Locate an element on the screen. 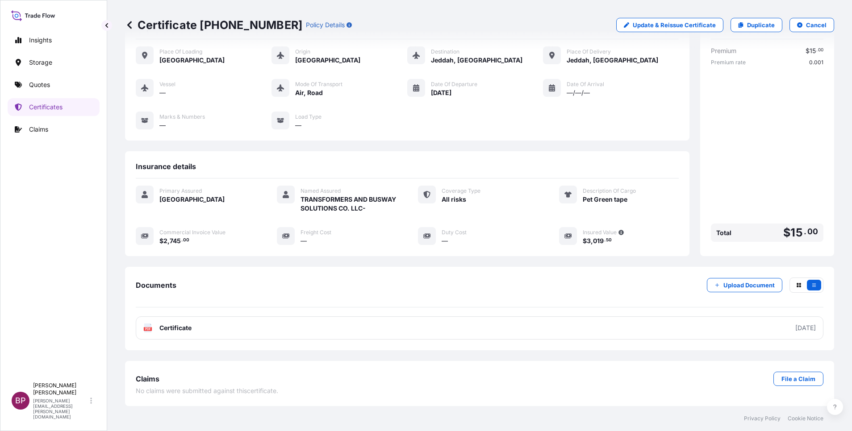 Image resolution: width=852 pixels, height=431 pixels. span: Coverage Type is located at coordinates (461, 191).